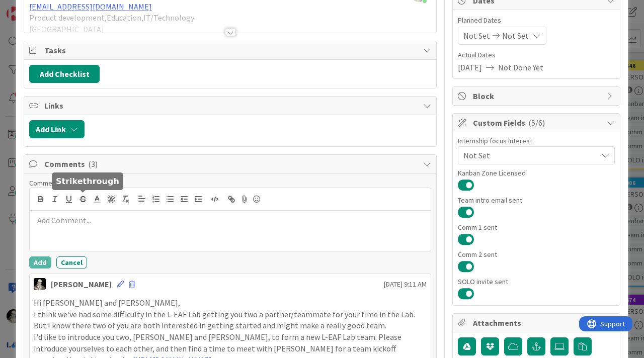 The height and width of the screenshot is (358, 644). What do you see at coordinates (39, 284) in the screenshot?
I see `img: WS` at bounding box center [39, 284].